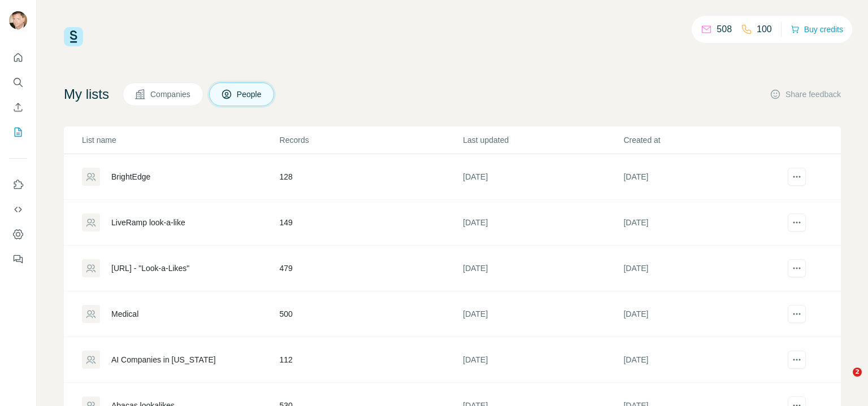 This screenshot has height=406, width=868. I want to click on td: 128, so click(371, 177).